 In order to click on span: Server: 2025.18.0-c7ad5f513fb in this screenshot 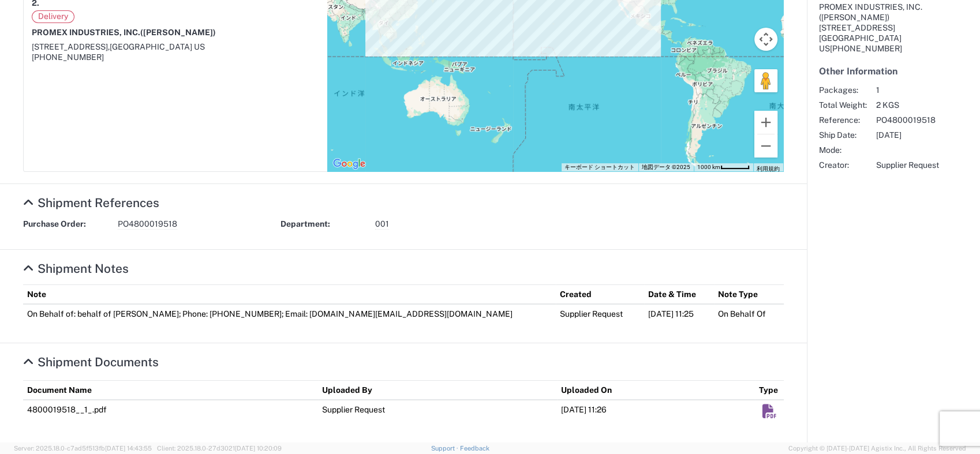, I will do `click(82, 448)`.